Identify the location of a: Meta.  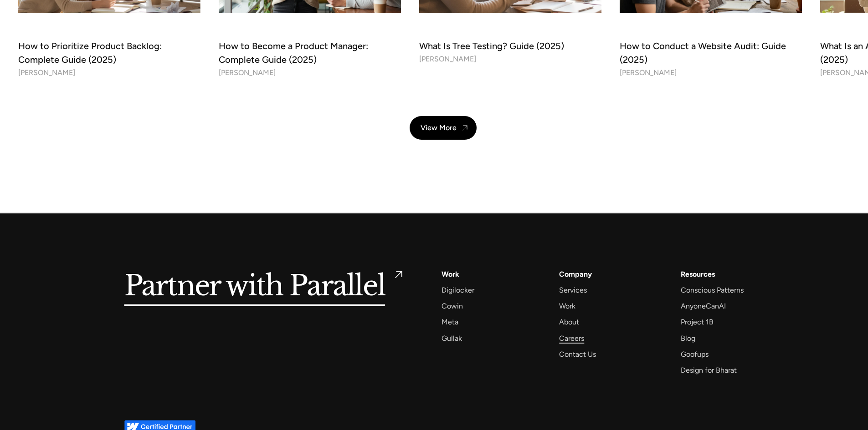
(450, 322).